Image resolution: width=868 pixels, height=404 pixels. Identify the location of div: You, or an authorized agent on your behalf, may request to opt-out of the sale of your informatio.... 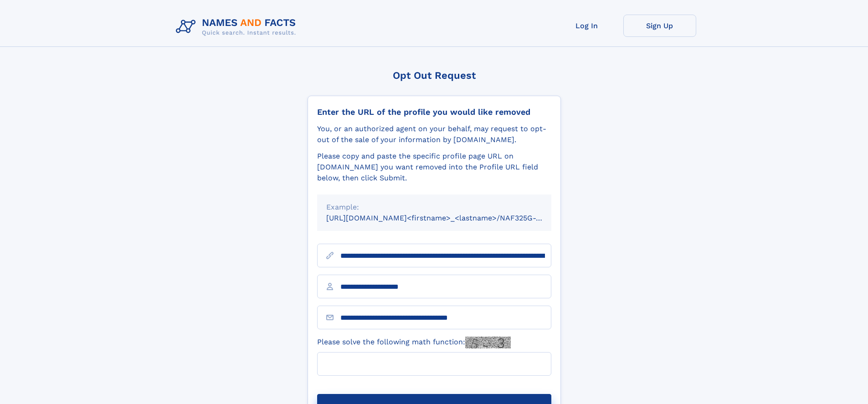
(434, 134).